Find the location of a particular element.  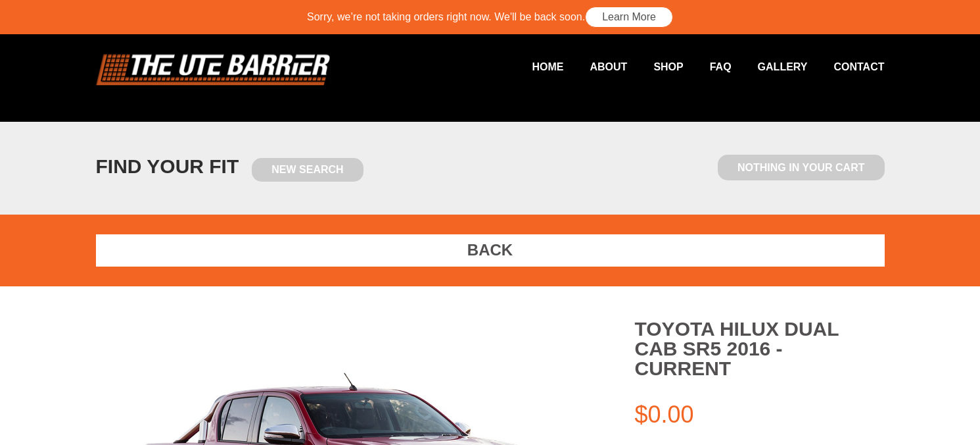

a: Gallery is located at coordinates (770, 67).